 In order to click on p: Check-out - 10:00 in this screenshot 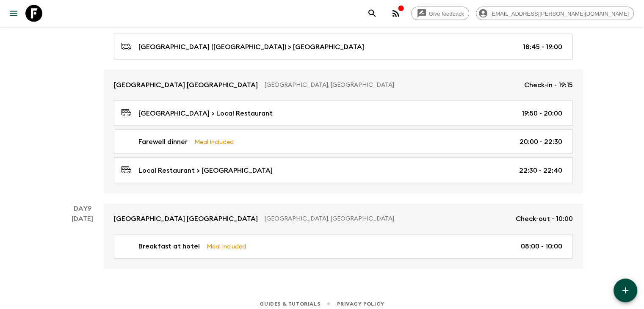, I will do `click(544, 219)`.